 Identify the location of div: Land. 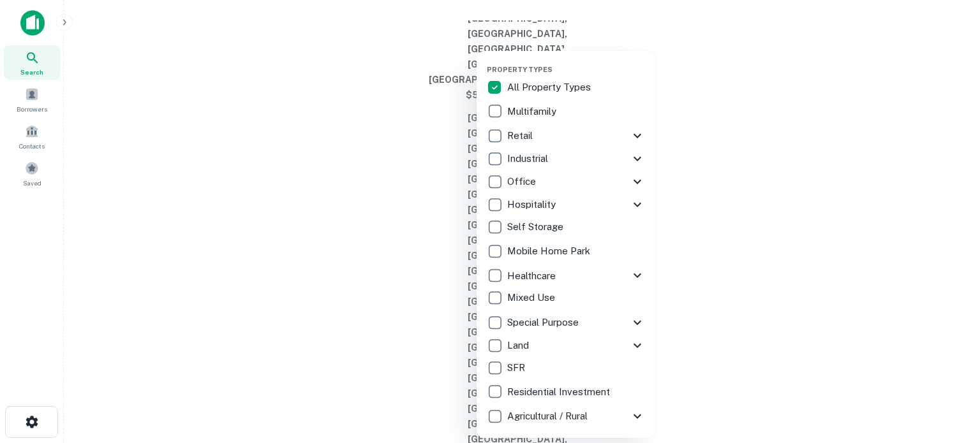
(566, 346).